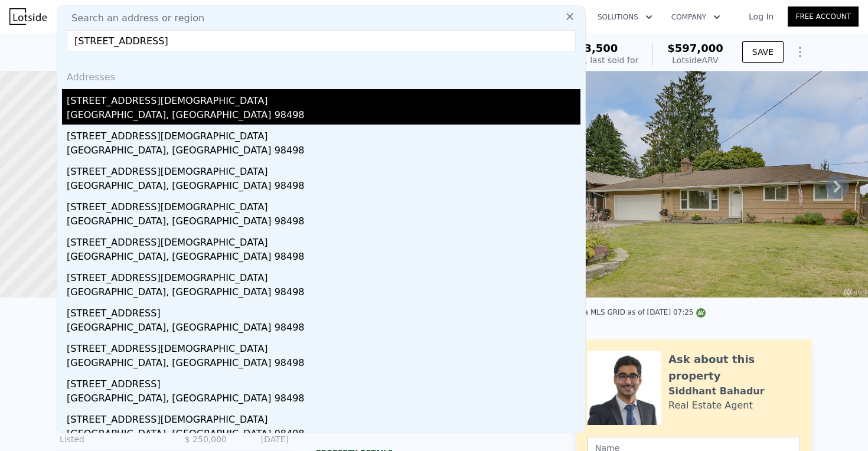  Describe the element at coordinates (321, 41) in the screenshot. I see `input: Enter an address, city, region, neighborhood or zip code` at that location.